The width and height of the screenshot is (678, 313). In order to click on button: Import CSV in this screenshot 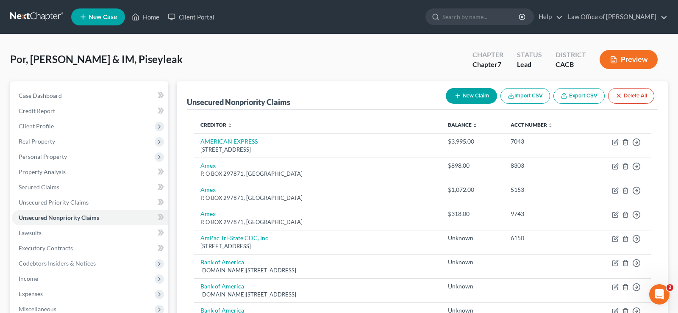, I will do `click(525, 96)`.